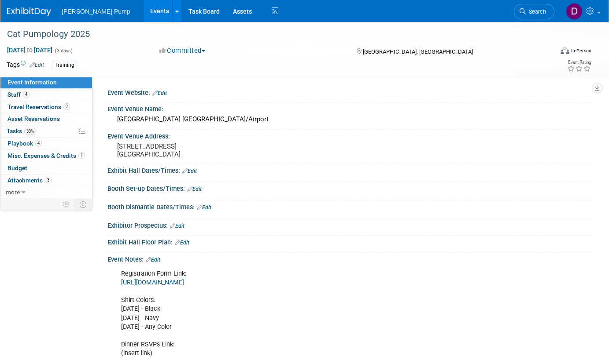 This screenshot has height=364, width=609. Describe the element at coordinates (182, 51) in the screenshot. I see `button: Committed` at that location.